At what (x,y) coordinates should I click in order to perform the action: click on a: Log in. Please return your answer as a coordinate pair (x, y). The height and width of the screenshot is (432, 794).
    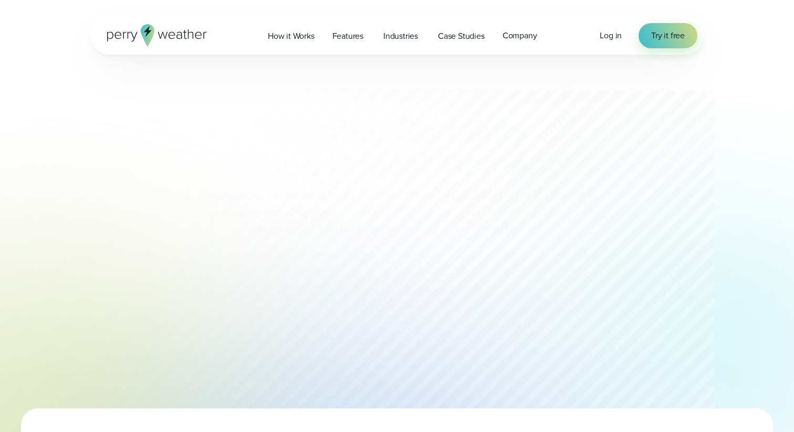
    Looking at the image, I should click on (611, 36).